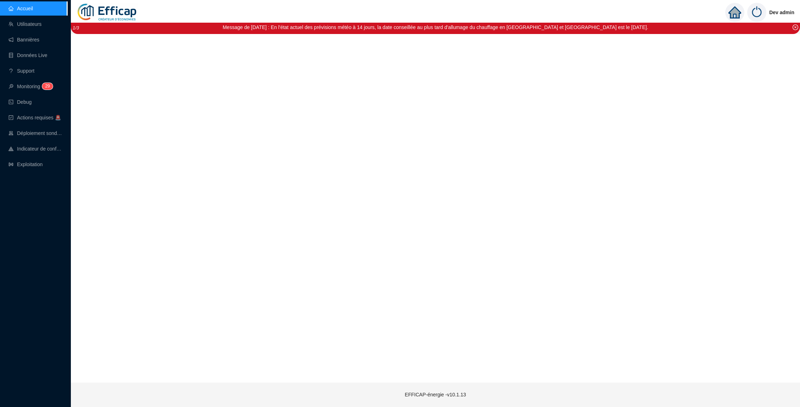 The width and height of the screenshot is (800, 407). I want to click on a: notificationBannières, so click(24, 40).